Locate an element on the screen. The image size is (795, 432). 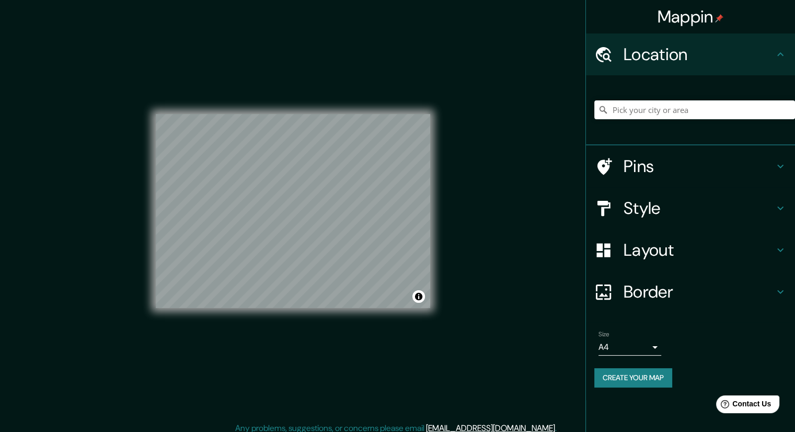
div: Style is located at coordinates (690, 208).